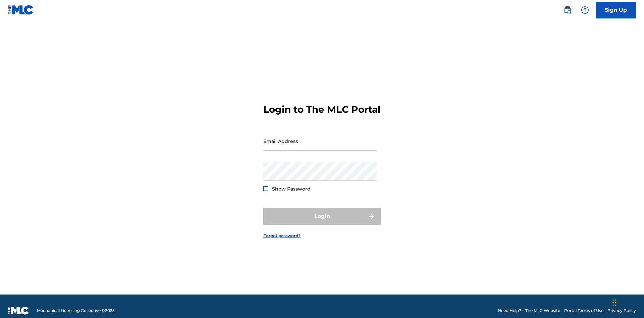  I want to click on img: search, so click(568, 10).